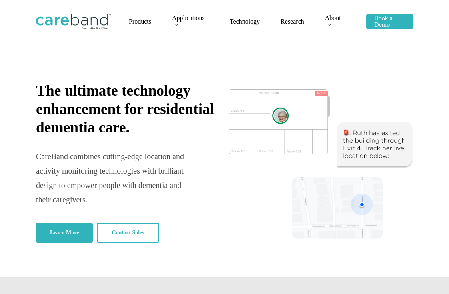  I want to click on a: Research, so click(292, 22).